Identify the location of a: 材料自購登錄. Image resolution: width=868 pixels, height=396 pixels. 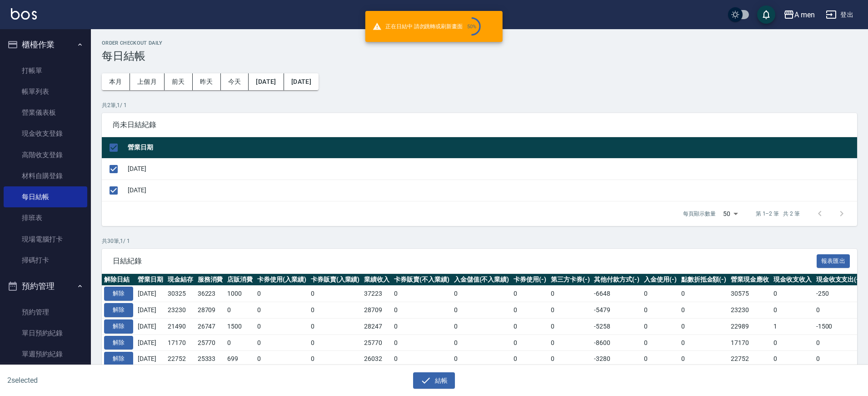
(45, 176).